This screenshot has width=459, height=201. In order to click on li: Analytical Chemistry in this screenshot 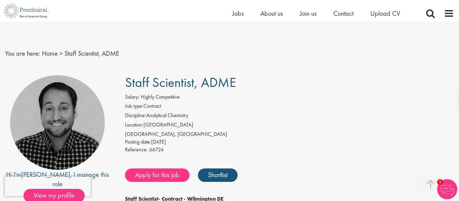, I will do `click(290, 117)`.